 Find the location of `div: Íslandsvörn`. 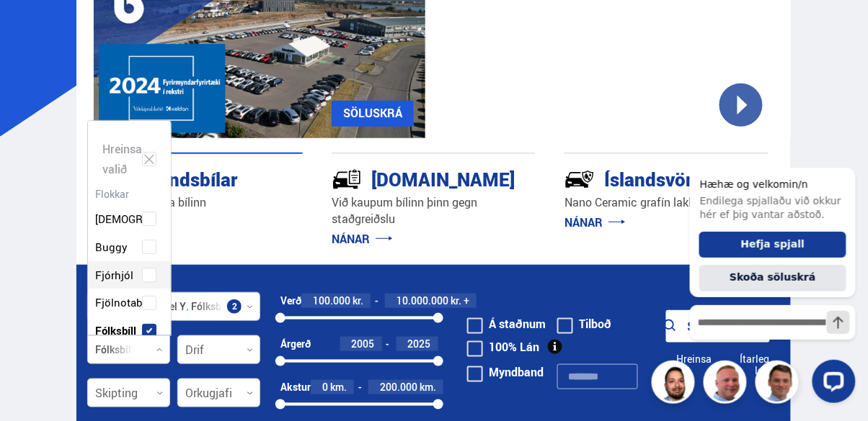

div: Íslandsvörn is located at coordinates (641, 177).